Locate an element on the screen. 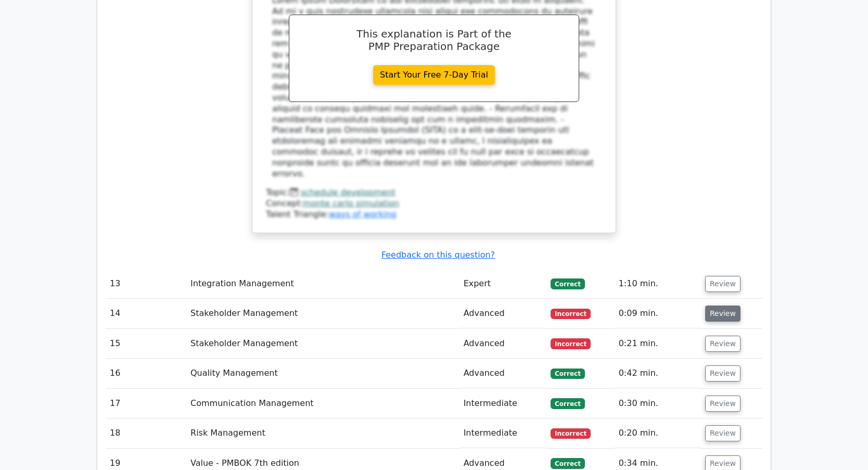 The height and width of the screenshot is (470, 868). div: Topic: is located at coordinates (434, 193).